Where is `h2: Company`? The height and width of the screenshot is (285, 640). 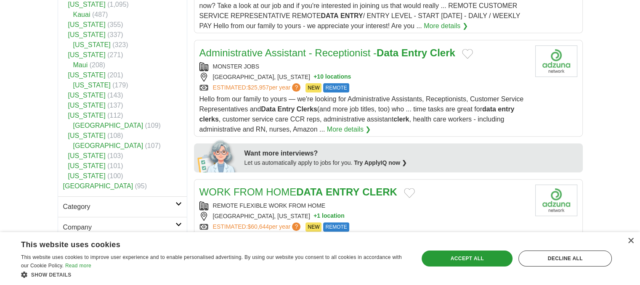 h2: Company is located at coordinates (119, 228).